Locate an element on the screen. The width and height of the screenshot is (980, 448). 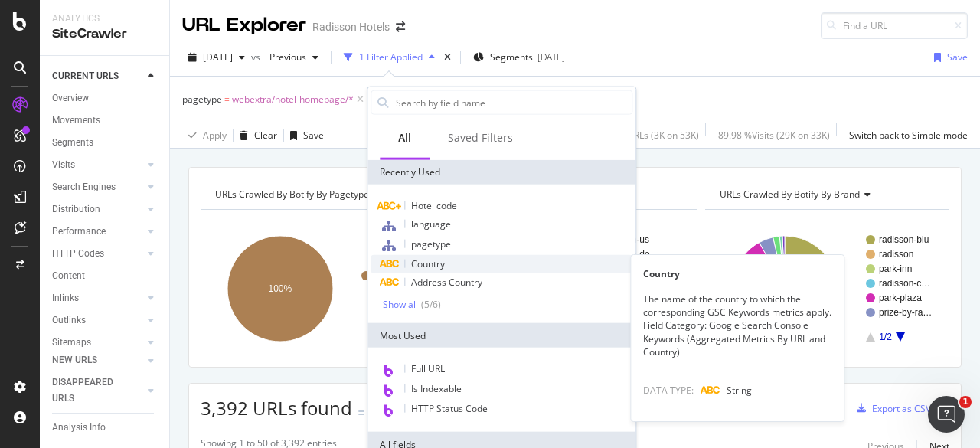
a: Performance is located at coordinates (97, 232).